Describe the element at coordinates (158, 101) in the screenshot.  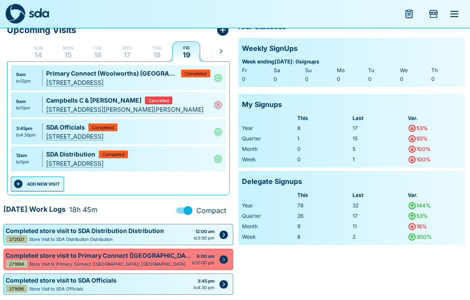
I see `span: Cancelled` at that location.